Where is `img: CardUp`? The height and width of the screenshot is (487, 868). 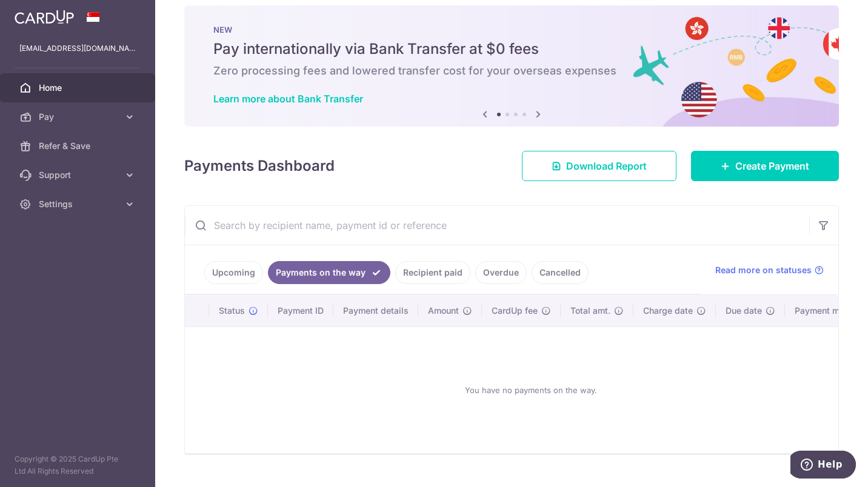
img: CardUp is located at coordinates (44, 17).